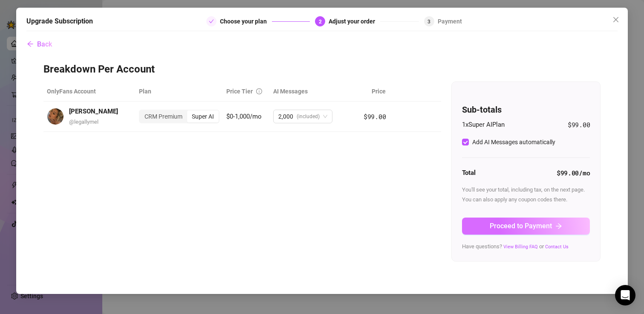  What do you see at coordinates (450, 21) in the screenshot?
I see `div: Payment` at bounding box center [450, 21].